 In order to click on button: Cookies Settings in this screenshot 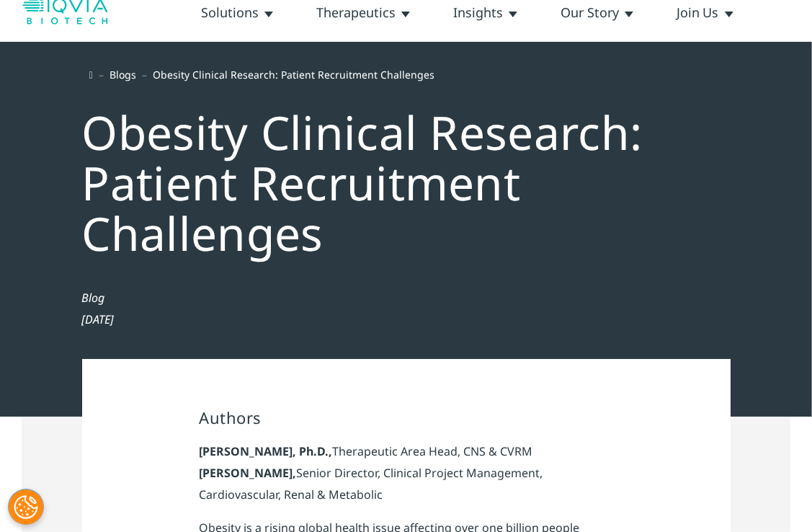, I will do `click(26, 506)`.